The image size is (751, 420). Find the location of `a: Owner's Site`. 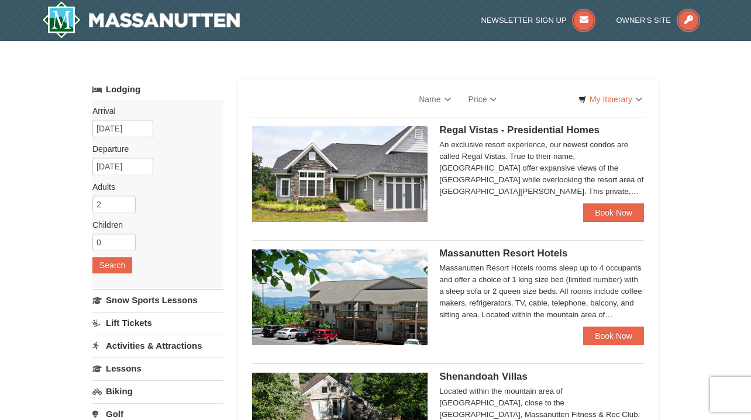

a: Owner's Site is located at coordinates (658, 20).